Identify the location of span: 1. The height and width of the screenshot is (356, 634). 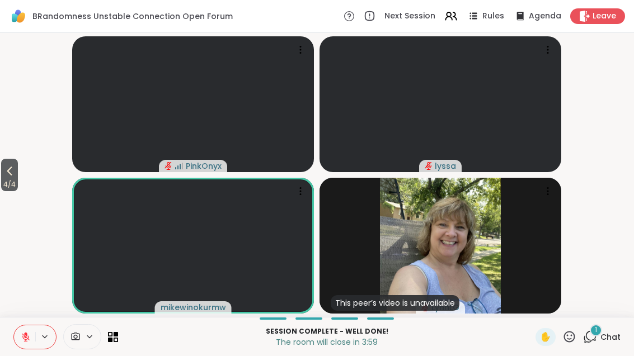
(596, 330).